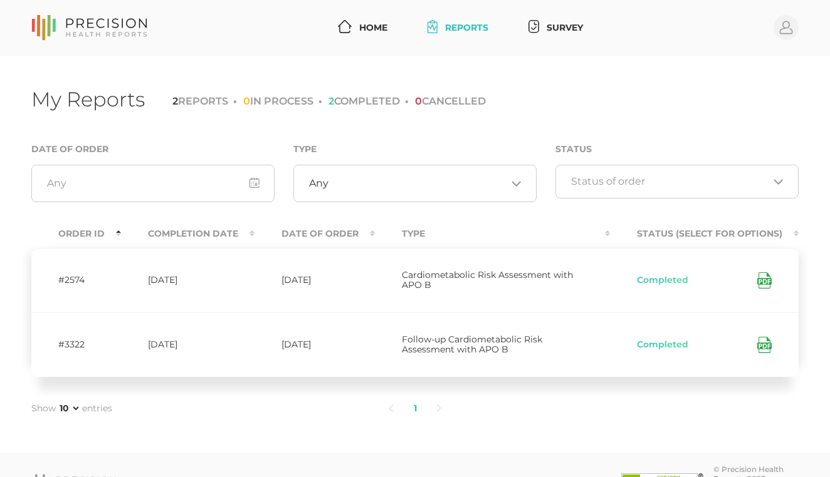 The image size is (830, 477). Describe the element at coordinates (318, 184) in the screenshot. I see `span: Any` at that location.